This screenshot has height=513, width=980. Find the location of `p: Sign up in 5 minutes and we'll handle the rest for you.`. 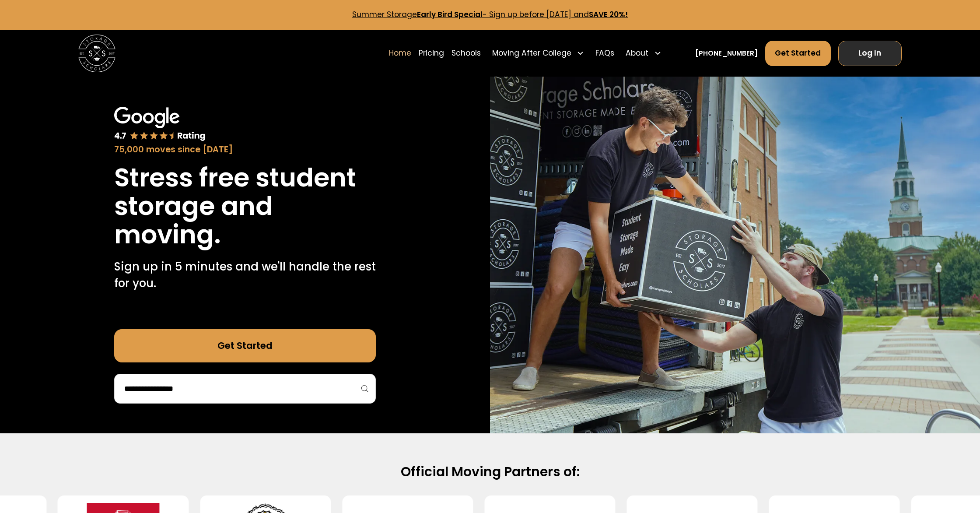

p: Sign up in 5 minutes and we'll handle the rest for you. is located at coordinates (245, 275).